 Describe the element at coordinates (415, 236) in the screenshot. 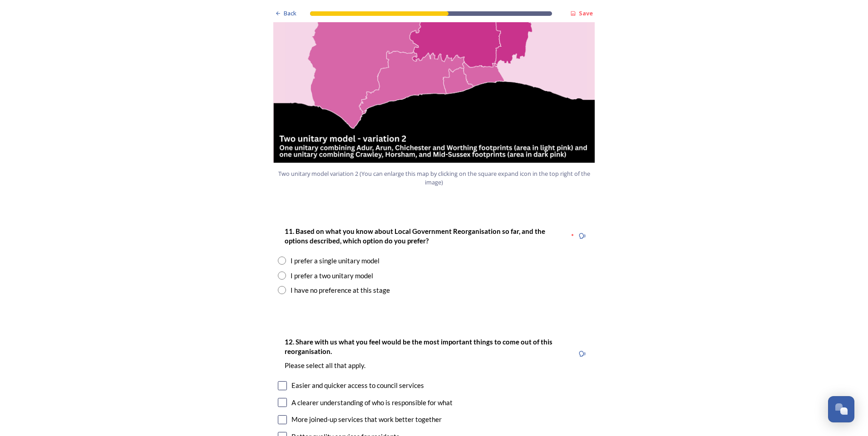

I see `strong: 11. Based on what you know about Local Government Reorganisation so far, and the options describe...` at that location.